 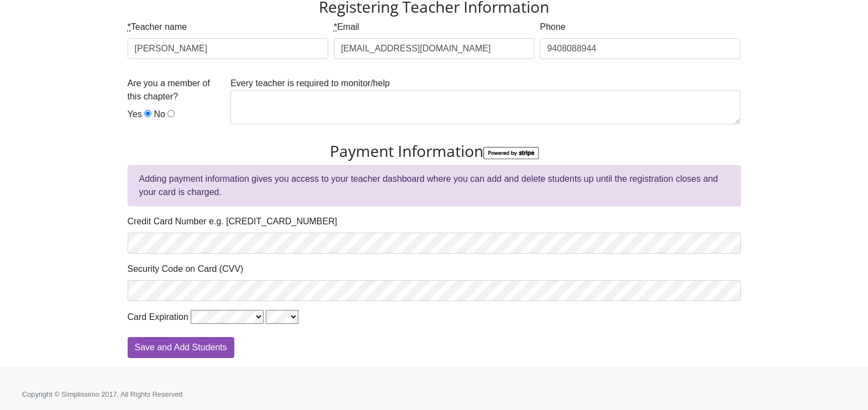 What do you see at coordinates (135, 114) in the screenshot?
I see `label: Yes` at bounding box center [135, 114].